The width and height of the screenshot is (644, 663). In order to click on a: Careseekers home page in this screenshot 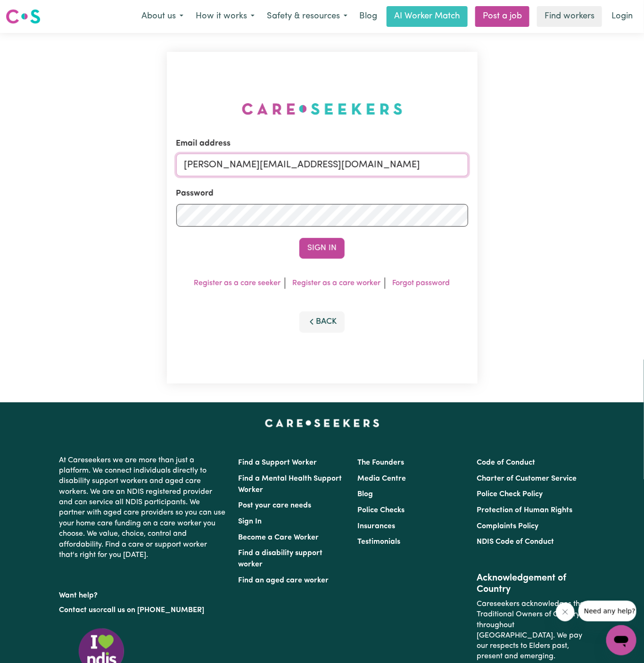, I will do `click(322, 423)`.